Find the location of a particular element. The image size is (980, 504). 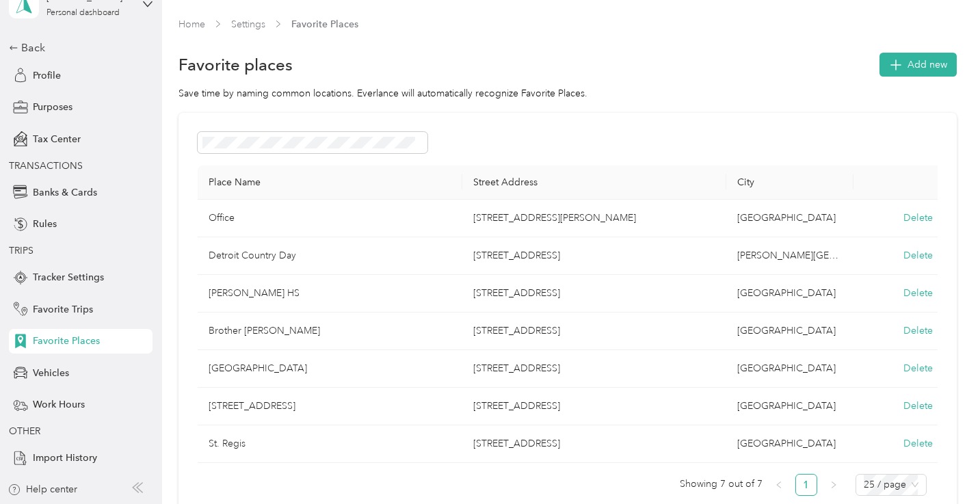

span: Banks & Cards is located at coordinates (65, 192).